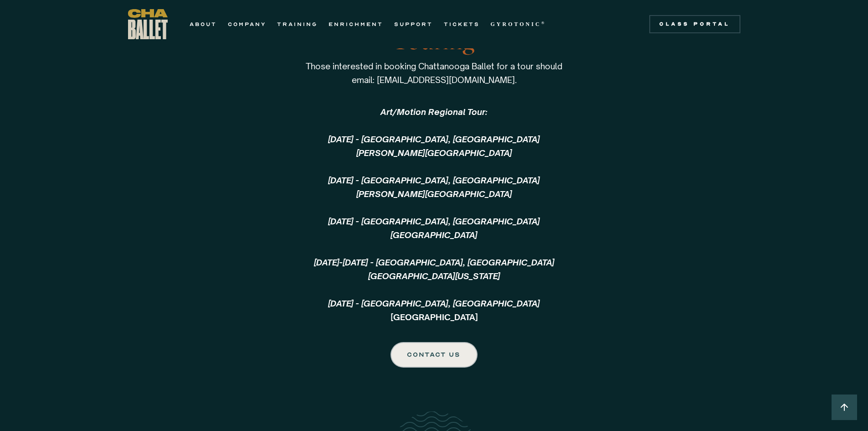 The height and width of the screenshot is (431, 868). What do you see at coordinates (519, 24) in the screenshot?
I see `a: GYROTONIC®` at bounding box center [519, 24].